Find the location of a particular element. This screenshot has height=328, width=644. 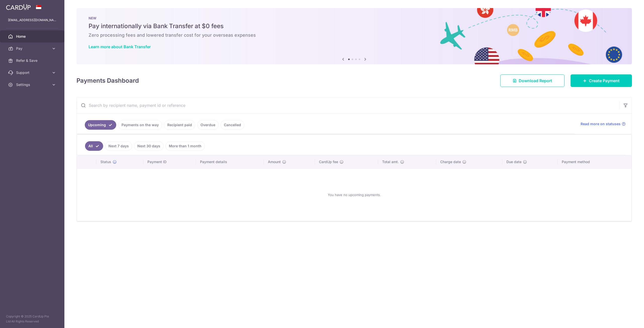

a: Create Payment is located at coordinates (601, 81).